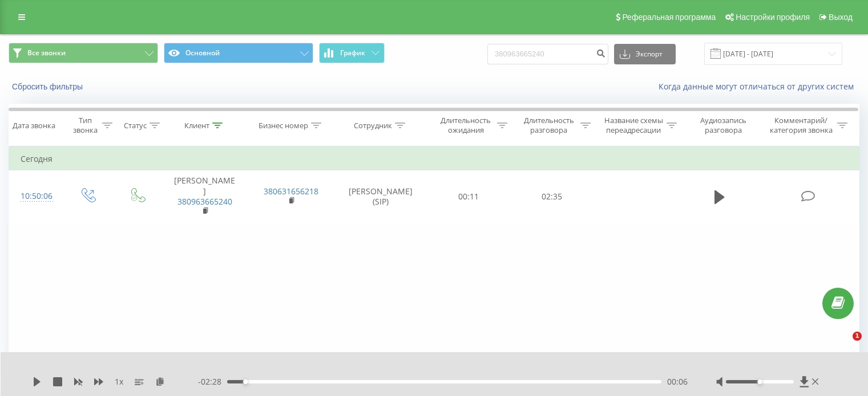 This screenshot has height=396, width=868. Describe the element at coordinates (83, 53) in the screenshot. I see `button: Все звонки` at that location.